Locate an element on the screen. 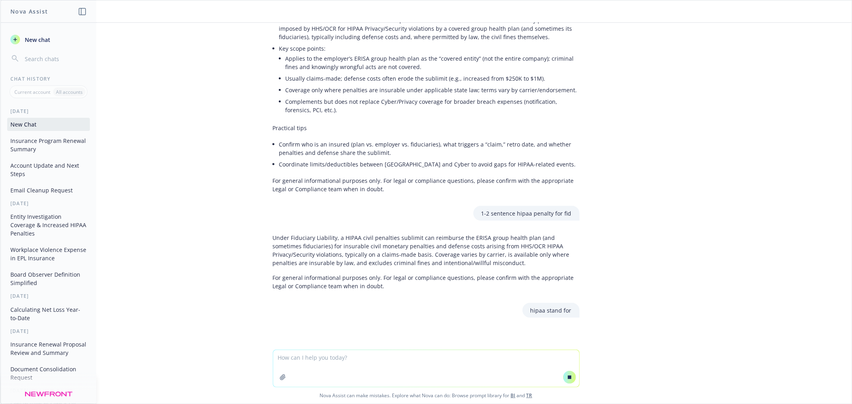  p: Practical tips is located at coordinates (426, 128).